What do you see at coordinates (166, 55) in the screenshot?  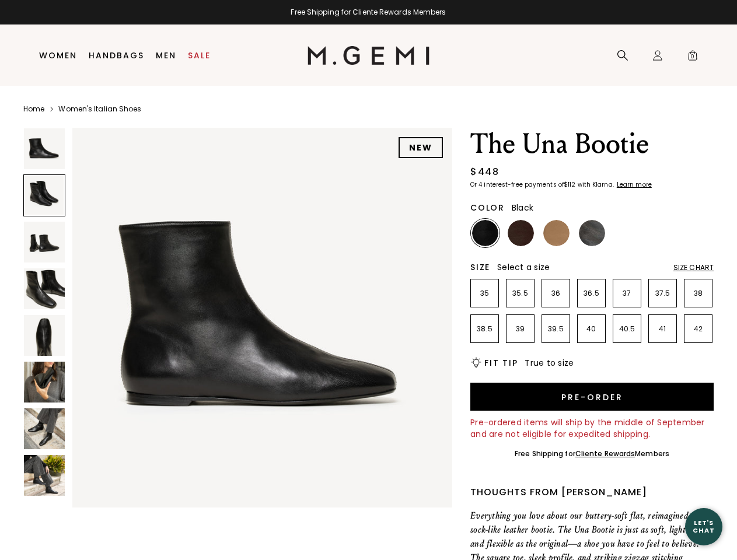 I see `a: Men` at bounding box center [166, 55].